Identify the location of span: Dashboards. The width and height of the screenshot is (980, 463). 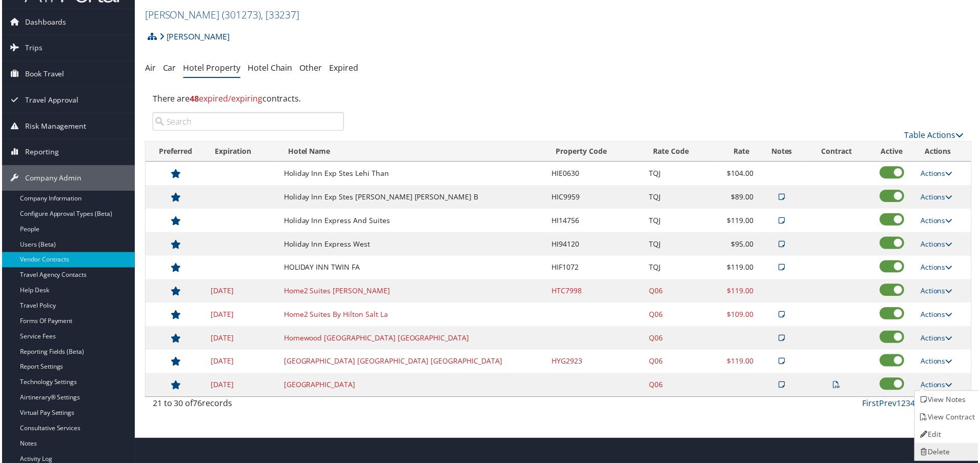
(43, 22).